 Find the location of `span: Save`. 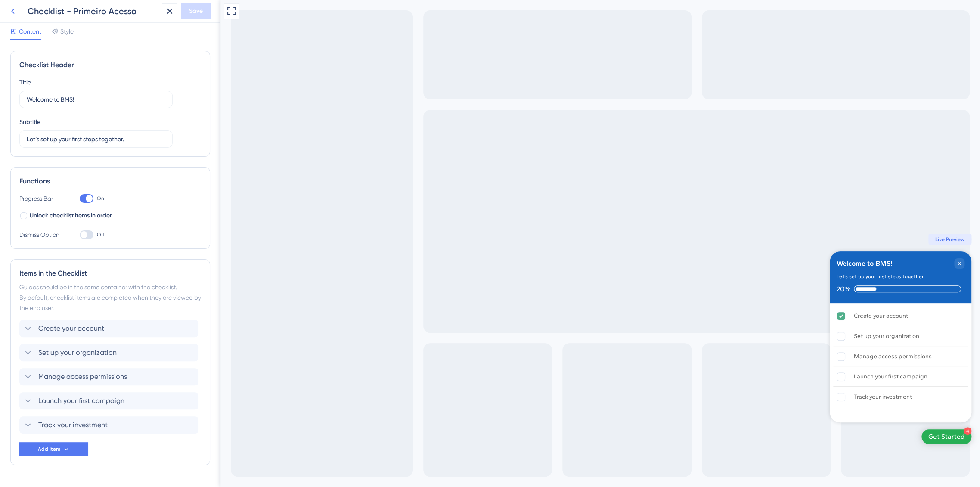

span: Save is located at coordinates (196, 11).